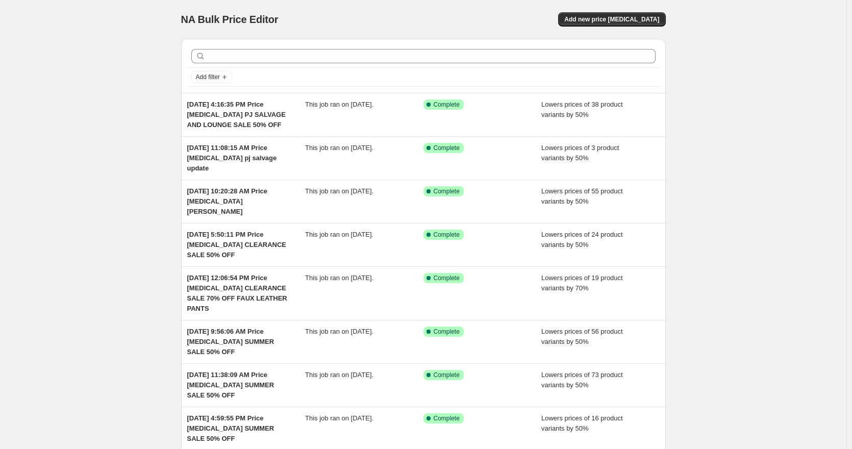 Image resolution: width=852 pixels, height=449 pixels. What do you see at coordinates (582, 239) in the screenshot?
I see `span: Lowers prices of 24 product variants by 50%` at bounding box center [582, 239].